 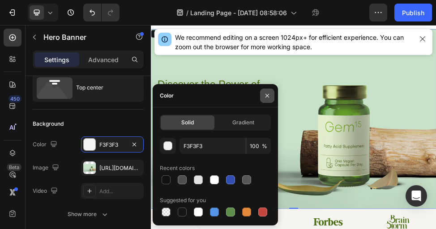 I want to click on div: Beta, so click(x=14, y=167).